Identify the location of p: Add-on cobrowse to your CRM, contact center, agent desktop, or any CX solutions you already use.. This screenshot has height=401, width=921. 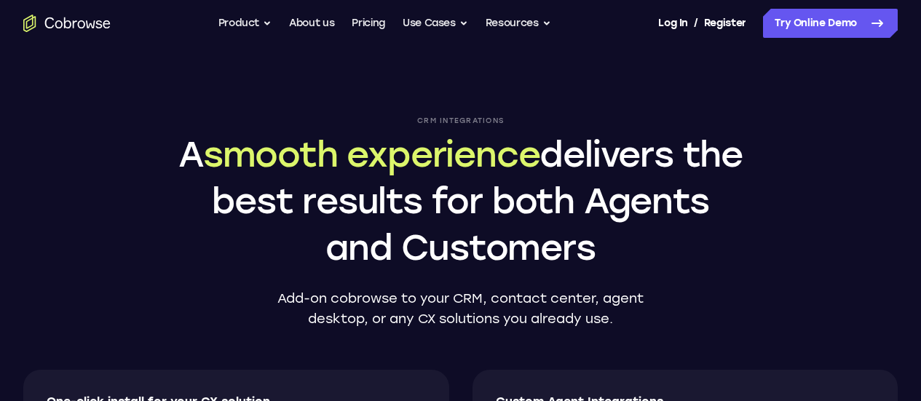
(461, 309).